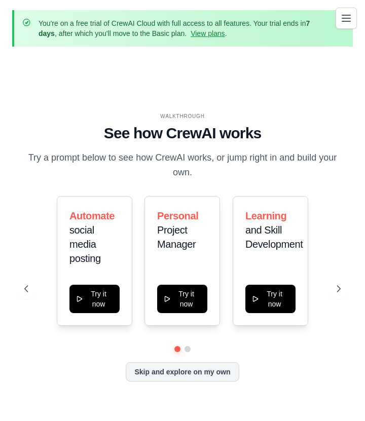 Image resolution: width=365 pixels, height=421 pixels. Describe the element at coordinates (183, 133) in the screenshot. I see `h1: See how CrewAI works` at that location.